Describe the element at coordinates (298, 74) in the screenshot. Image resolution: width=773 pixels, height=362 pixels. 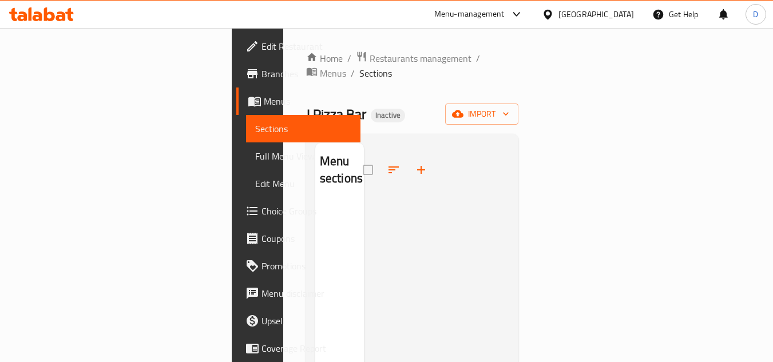
I see `a: Branches` at that location.